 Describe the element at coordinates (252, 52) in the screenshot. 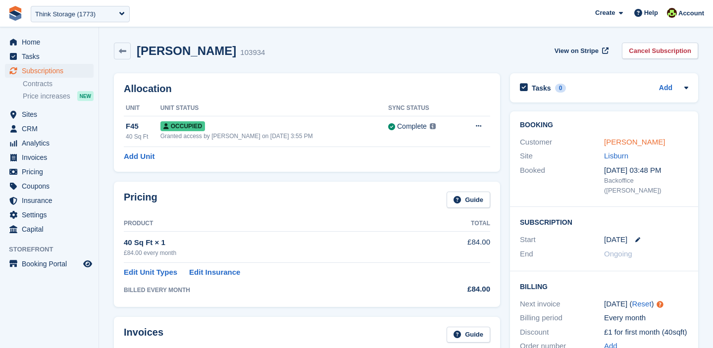

I see `div: 103934` at that location.